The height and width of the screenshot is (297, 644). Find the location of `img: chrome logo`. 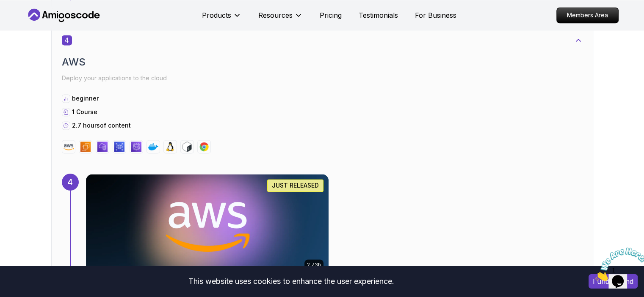

img: chrome logo is located at coordinates (204, 147).